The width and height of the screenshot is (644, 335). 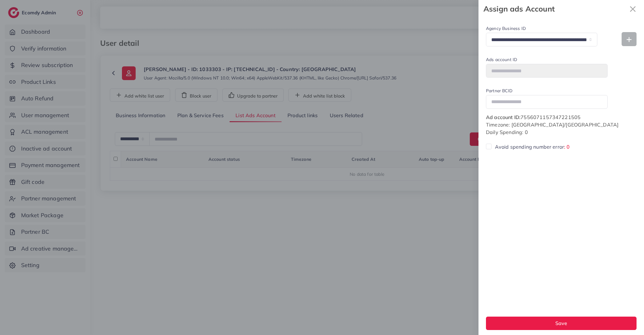 What do you see at coordinates (633, 9) in the screenshot?
I see `svg: x` at bounding box center [633, 9].